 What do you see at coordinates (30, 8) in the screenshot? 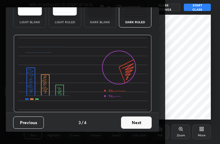
I see `img: lightTheme.e5ed3b09.svg` at bounding box center [30, 8].